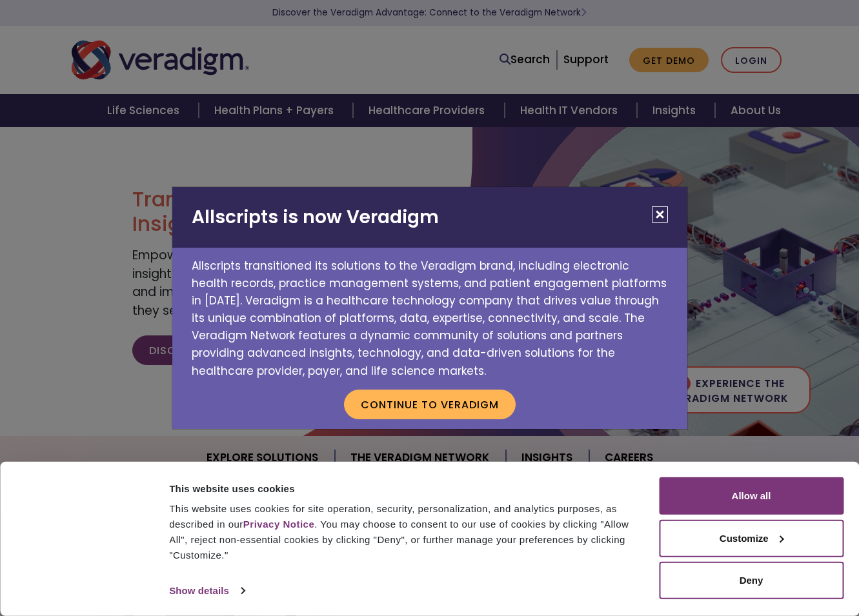 The image size is (859, 616). Describe the element at coordinates (752, 538) in the screenshot. I see `button: Customize` at that location.